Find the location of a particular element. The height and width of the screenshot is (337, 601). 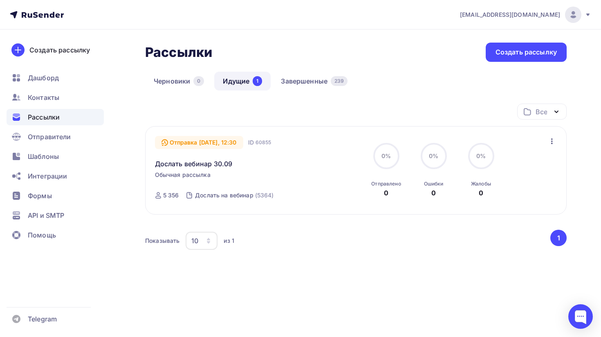

a: Контакты is located at coordinates (55, 97).